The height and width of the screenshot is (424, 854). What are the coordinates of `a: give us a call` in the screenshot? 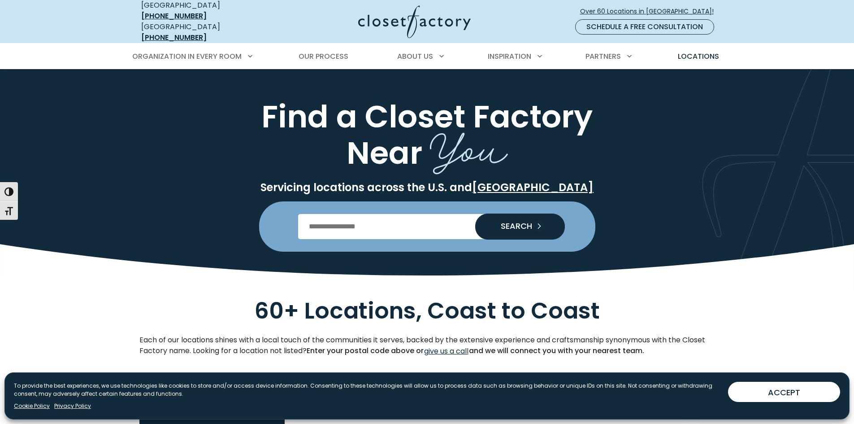 It's located at (446, 351).